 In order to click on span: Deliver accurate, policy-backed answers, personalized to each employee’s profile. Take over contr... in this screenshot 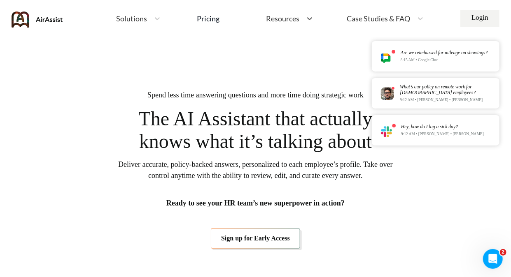, I will do `click(256, 170)`.